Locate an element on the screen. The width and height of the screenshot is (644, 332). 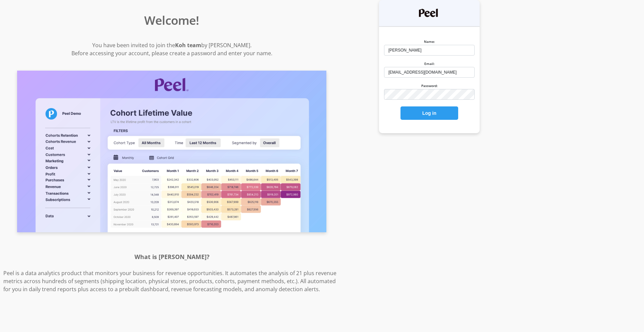
img: Screenshot of Peel is located at coordinates (172, 152).